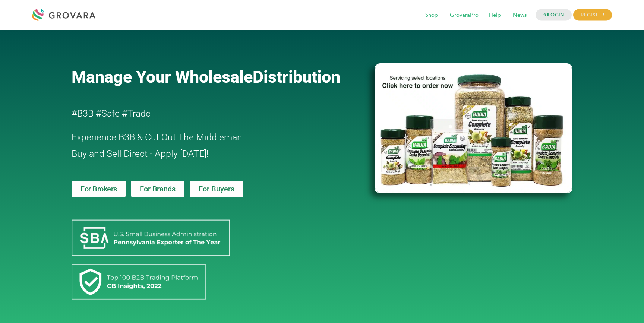 The image size is (644, 323). I want to click on span: For Brokers, so click(99, 189).